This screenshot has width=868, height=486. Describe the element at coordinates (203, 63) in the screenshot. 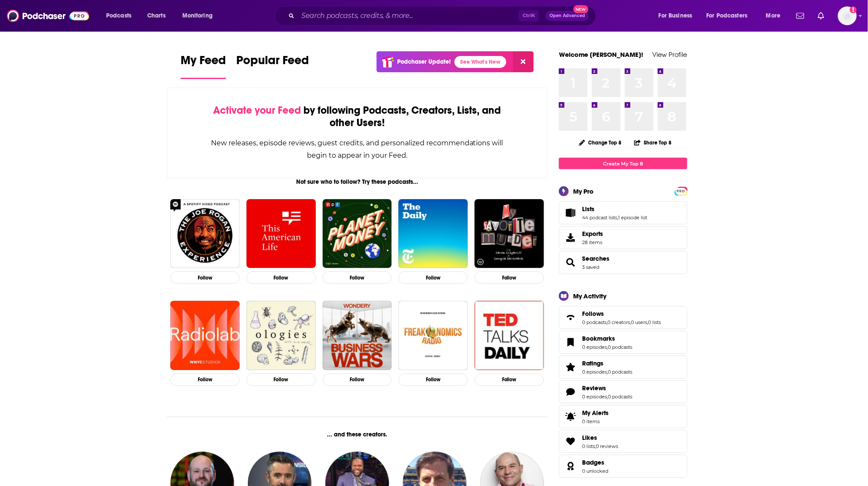

I see `span: My Feed` at that location.